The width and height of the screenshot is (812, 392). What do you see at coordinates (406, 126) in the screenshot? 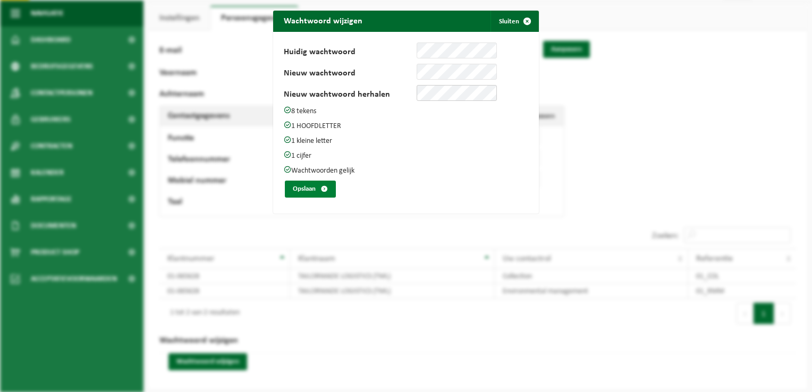
I see `p: 1 HOOFDLETTER` at bounding box center [406, 126].